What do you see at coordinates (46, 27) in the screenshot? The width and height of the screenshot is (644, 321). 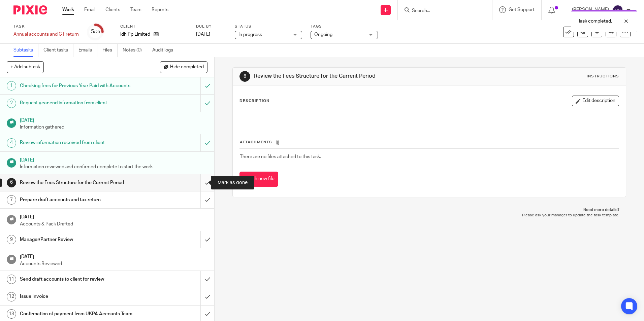 I see `label: Task` at bounding box center [46, 27].